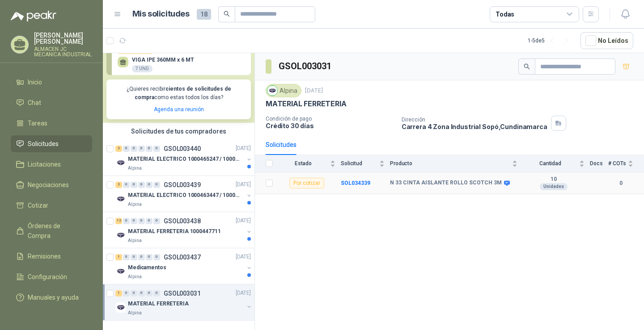 This screenshot has width=644, height=330. I want to click on span: Estado, so click(303, 163).